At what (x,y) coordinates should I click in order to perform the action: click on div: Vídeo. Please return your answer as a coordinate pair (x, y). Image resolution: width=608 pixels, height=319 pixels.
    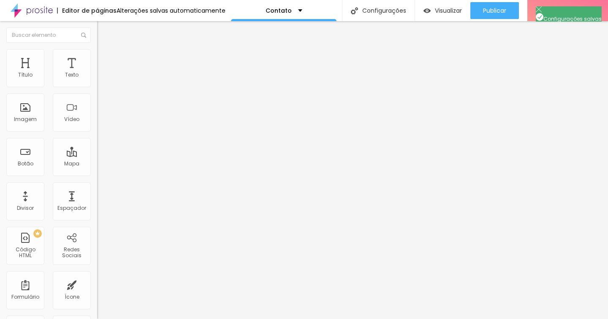
    Looking at the image, I should click on (72, 119).